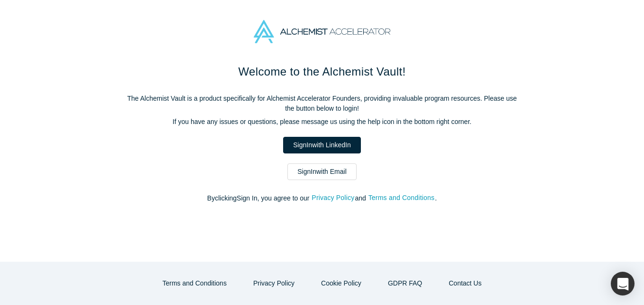  What do you see at coordinates (341, 283) in the screenshot?
I see `button: Cookie Policy` at bounding box center [341, 283].